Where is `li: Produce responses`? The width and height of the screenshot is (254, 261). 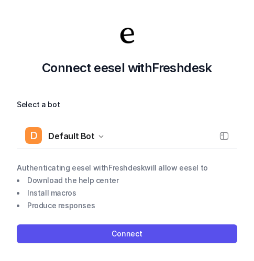 li: Produce responses is located at coordinates (127, 206).